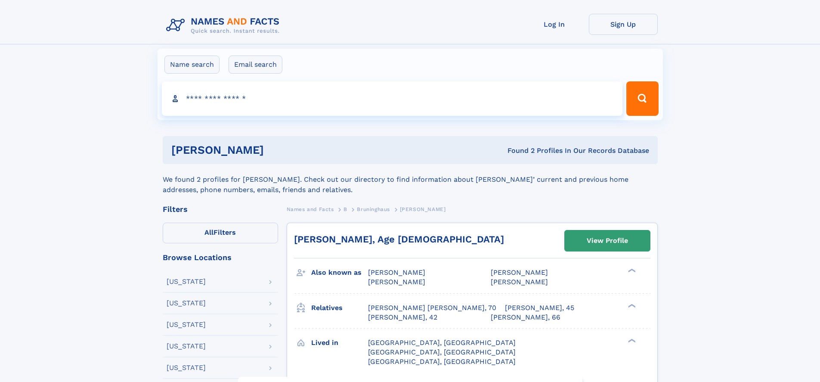  I want to click on a: B, so click(345, 209).